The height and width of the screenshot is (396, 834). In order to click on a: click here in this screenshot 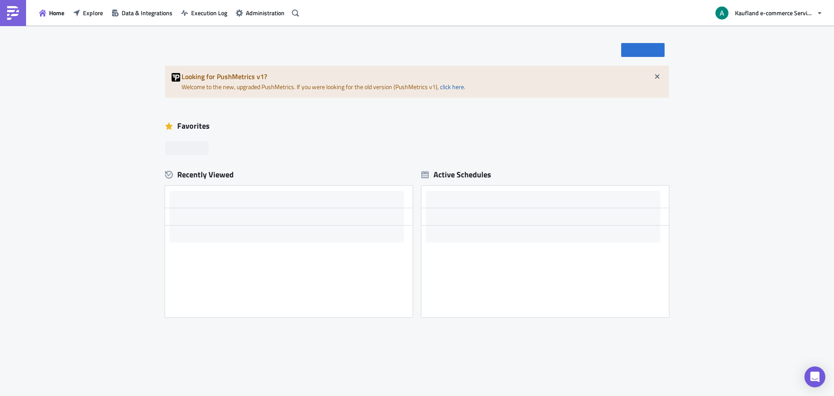, I will do `click(452, 86)`.